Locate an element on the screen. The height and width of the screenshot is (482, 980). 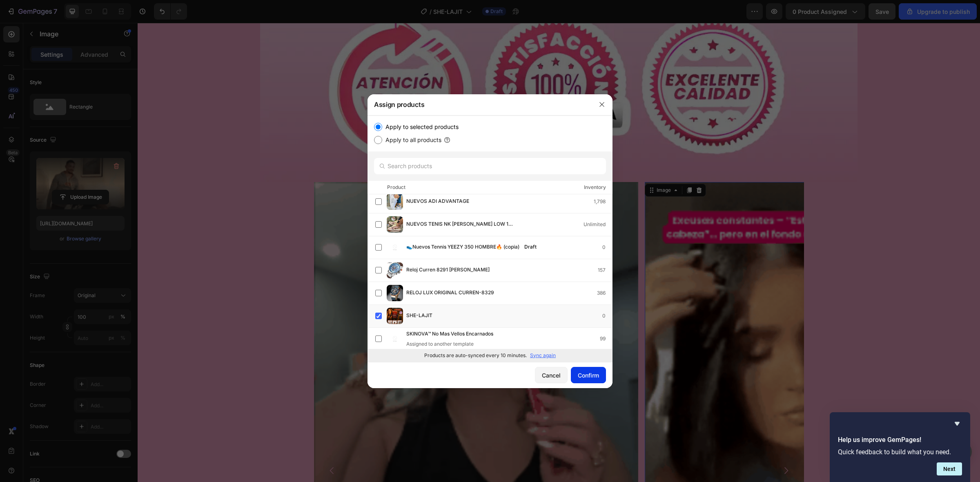
span: 👟Nuevos Tennis YEEZY 350 HOMBRE🔥 (copia) is located at coordinates (463, 248).